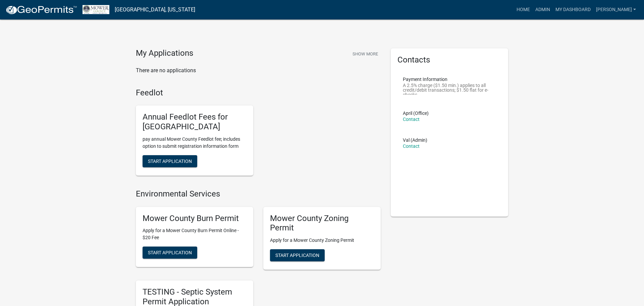 This screenshot has height=306, width=644. Describe the element at coordinates (450, 60) in the screenshot. I see `h5: Contacts` at that location.